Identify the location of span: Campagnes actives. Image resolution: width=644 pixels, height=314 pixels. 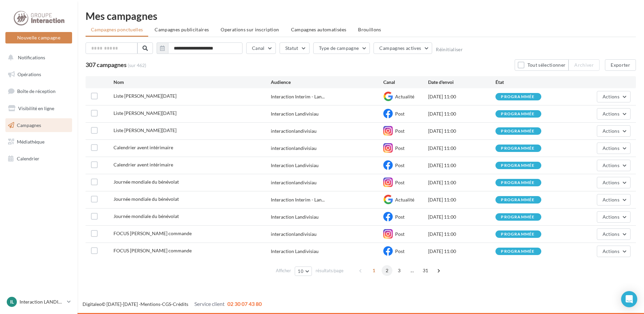
(400, 48).